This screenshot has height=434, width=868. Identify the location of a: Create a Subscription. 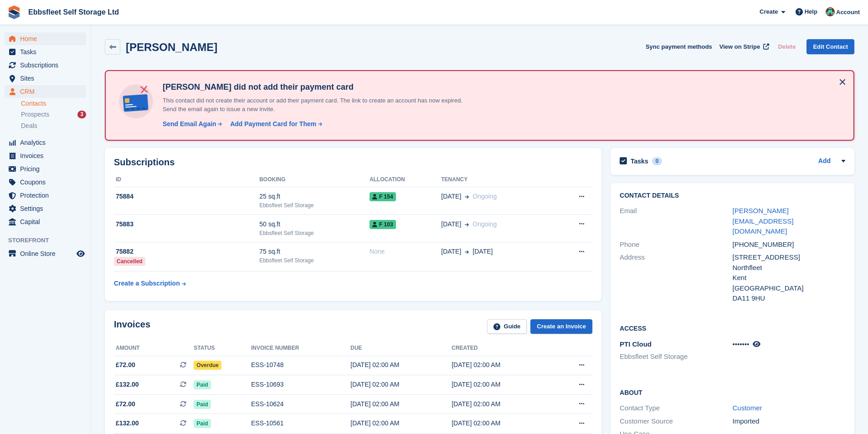
(150, 283).